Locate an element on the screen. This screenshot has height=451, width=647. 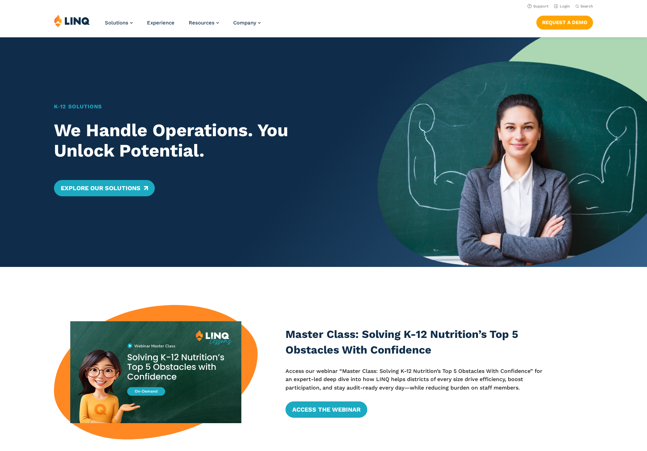
a: Login is located at coordinates (562, 6).